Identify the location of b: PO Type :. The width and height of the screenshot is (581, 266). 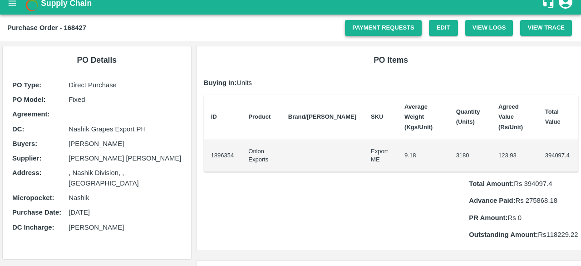
(27, 85).